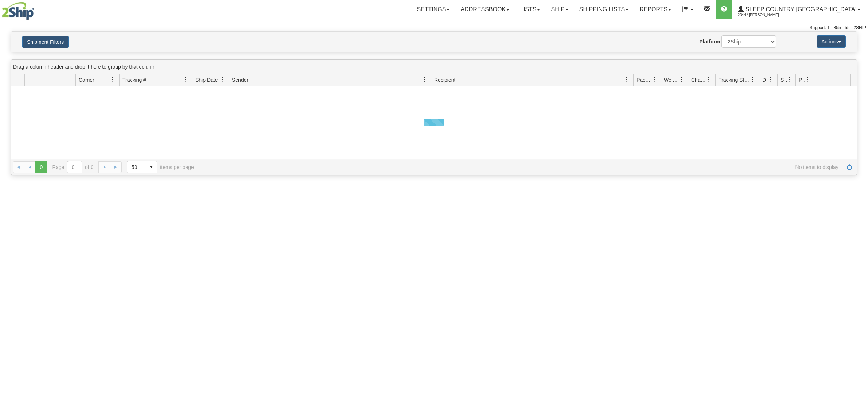 The width and height of the screenshot is (868, 419). What do you see at coordinates (222, 80) in the screenshot?
I see `a: Ship Date filter column settings` at bounding box center [222, 80].